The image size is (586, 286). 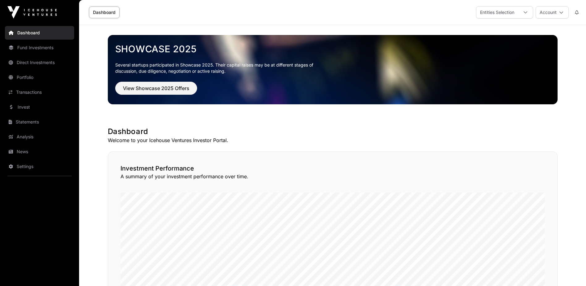 What do you see at coordinates (40, 122) in the screenshot?
I see `a: Statements` at bounding box center [40, 122].